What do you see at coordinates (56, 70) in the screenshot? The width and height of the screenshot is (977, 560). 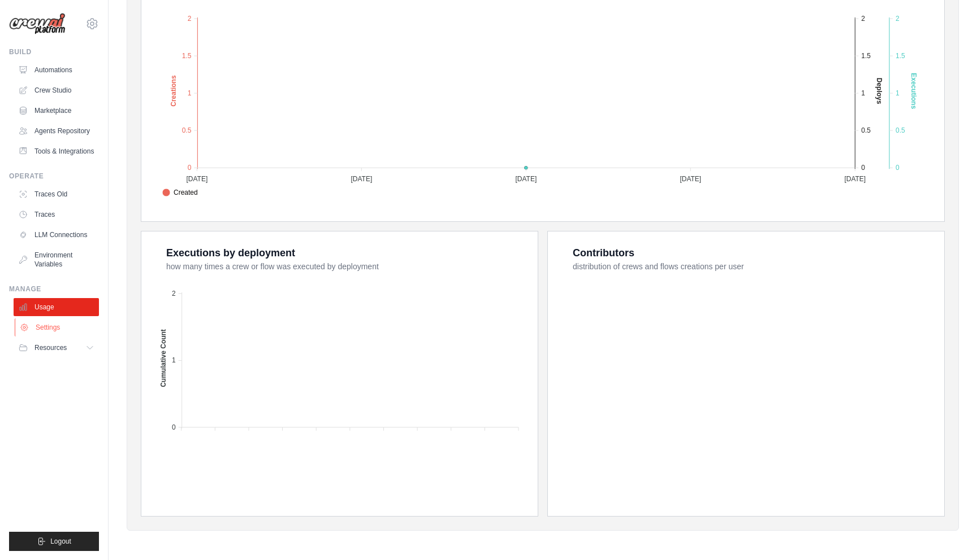 I see `a: Automations` at bounding box center [56, 70].